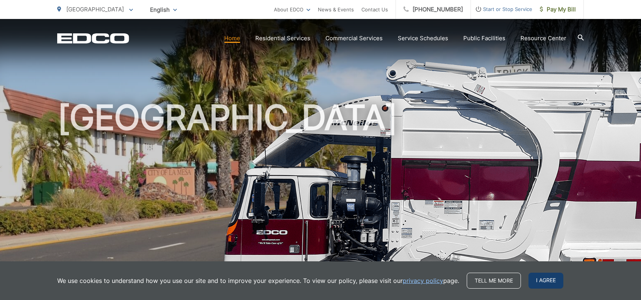 The width and height of the screenshot is (641, 300). Describe the element at coordinates (423, 38) in the screenshot. I see `a: Service Schedules` at that location.